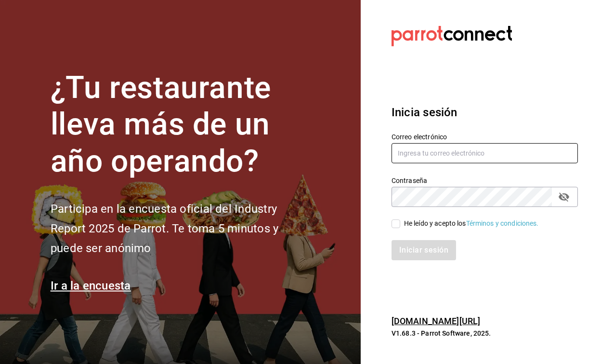 This screenshot has height=364, width=601. I want to click on h1: ¿Tu restaurante lleva más de un año operando?, so click(180, 125).